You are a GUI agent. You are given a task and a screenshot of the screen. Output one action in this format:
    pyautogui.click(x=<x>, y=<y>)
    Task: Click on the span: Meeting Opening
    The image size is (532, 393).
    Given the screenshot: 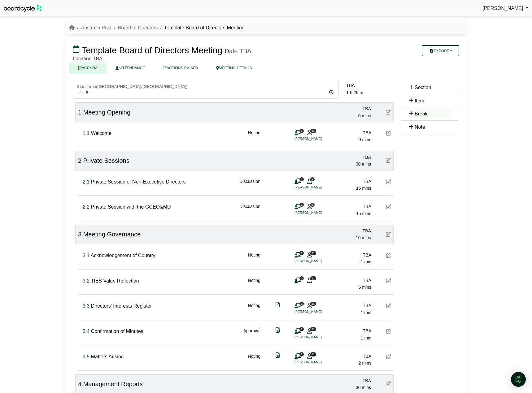 What is the action you would take?
    pyautogui.click(x=107, y=113)
    